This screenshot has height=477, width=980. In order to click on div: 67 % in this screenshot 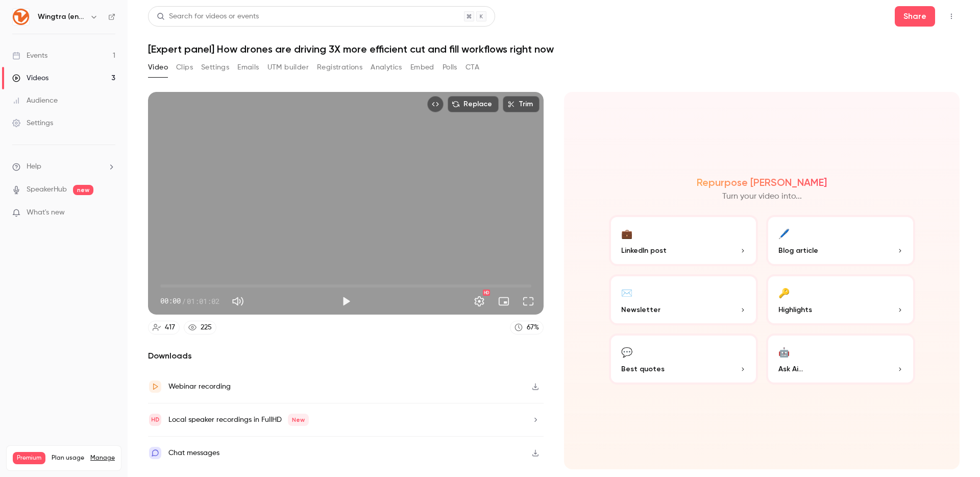, I will do `click(533, 327)`.